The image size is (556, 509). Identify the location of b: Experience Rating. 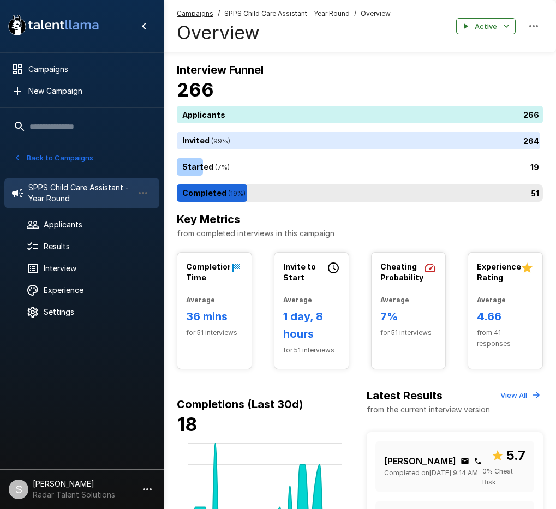
(499, 272).